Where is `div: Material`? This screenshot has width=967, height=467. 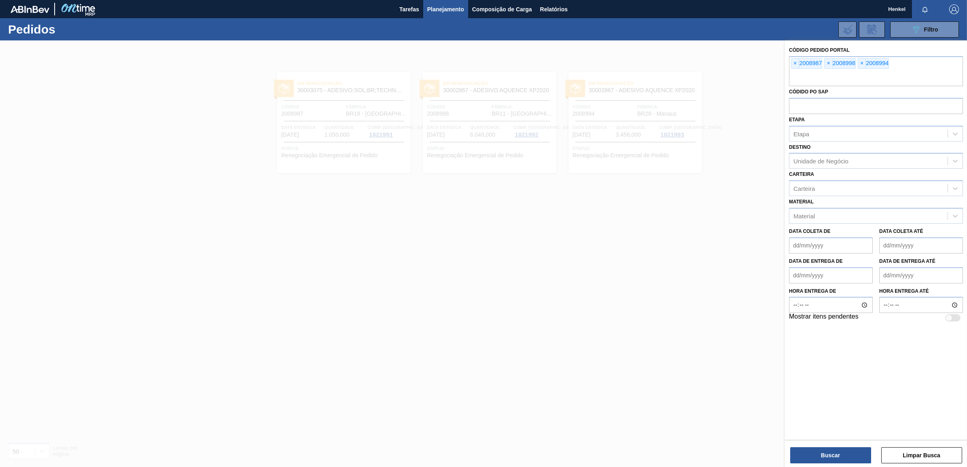 div: Material is located at coordinates (804, 216).